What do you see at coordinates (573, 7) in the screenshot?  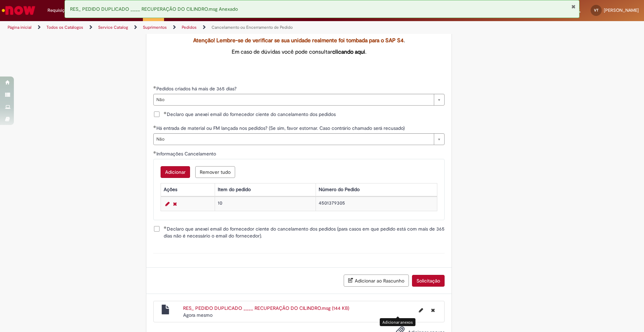 I see `button: Fechar Notificação` at bounding box center [573, 7].